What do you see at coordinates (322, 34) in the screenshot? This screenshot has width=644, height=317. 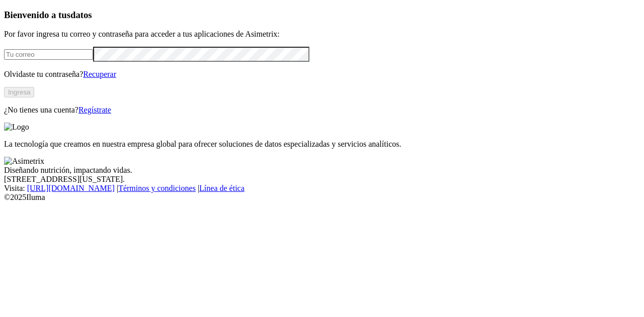 I see `p: Por favor ingresa tu correo y contraseña para acceder a tus aplicaciones de Asimetrix:` at bounding box center [322, 34].